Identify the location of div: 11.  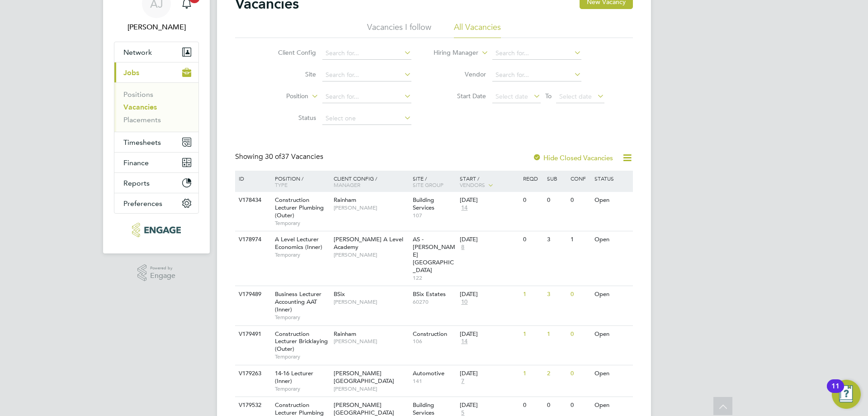
(836, 392).